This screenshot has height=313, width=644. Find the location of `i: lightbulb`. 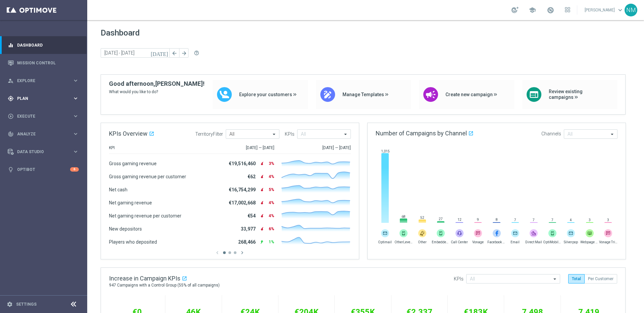

i: lightbulb is located at coordinates (11, 170).